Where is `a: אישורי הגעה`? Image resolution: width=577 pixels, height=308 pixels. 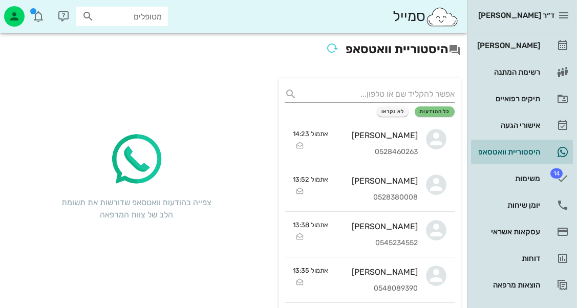 a: אישורי הגעה is located at coordinates (521, 125).